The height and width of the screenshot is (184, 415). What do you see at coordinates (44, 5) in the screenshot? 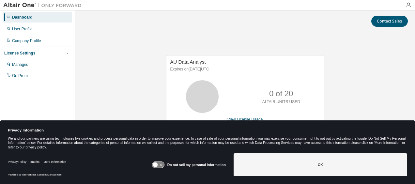
I see `img: Altair One` at bounding box center [44, 5].